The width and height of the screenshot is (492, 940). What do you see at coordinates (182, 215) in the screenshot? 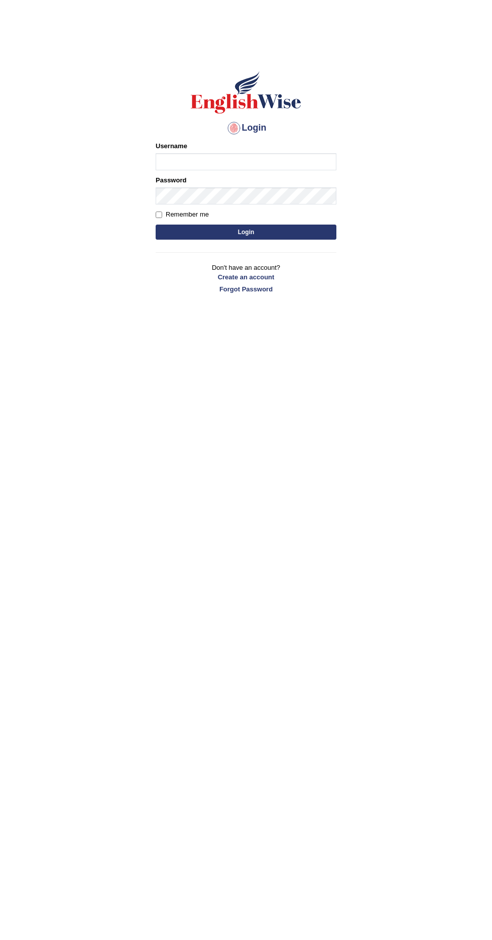
I see `label: Remember me` at bounding box center [182, 215].